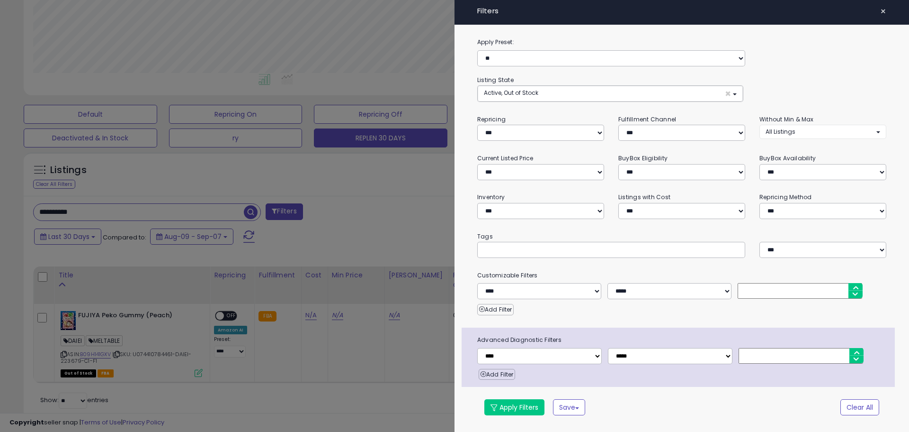 The image size is (909, 432). What do you see at coordinates (860, 407) in the screenshot?
I see `button: Clear All` at bounding box center [860, 407].